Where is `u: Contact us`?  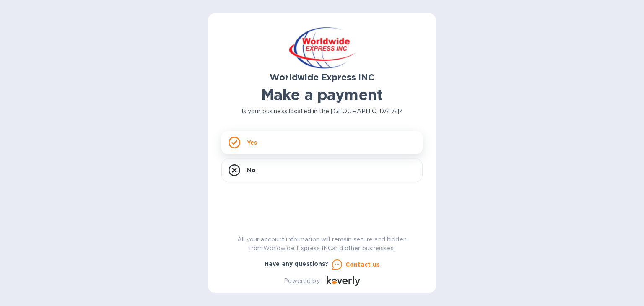
u: Contact us is located at coordinates (363, 264).